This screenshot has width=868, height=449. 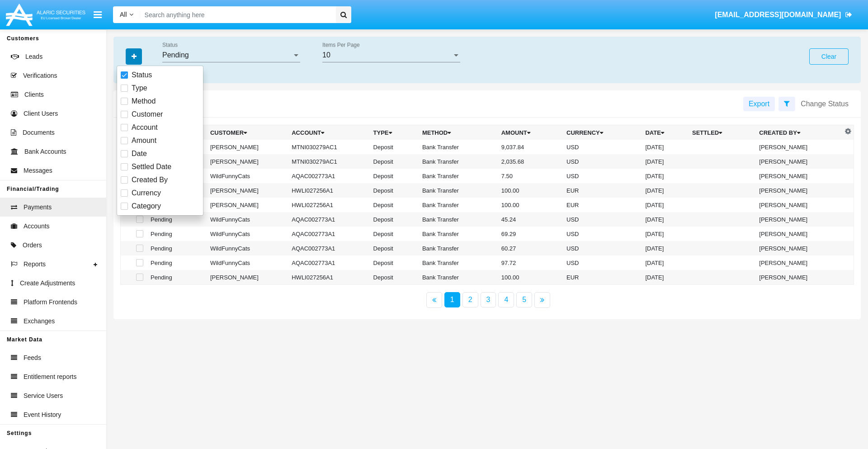 What do you see at coordinates (458, 132) in the screenshot?
I see `th: Method` at bounding box center [458, 132].